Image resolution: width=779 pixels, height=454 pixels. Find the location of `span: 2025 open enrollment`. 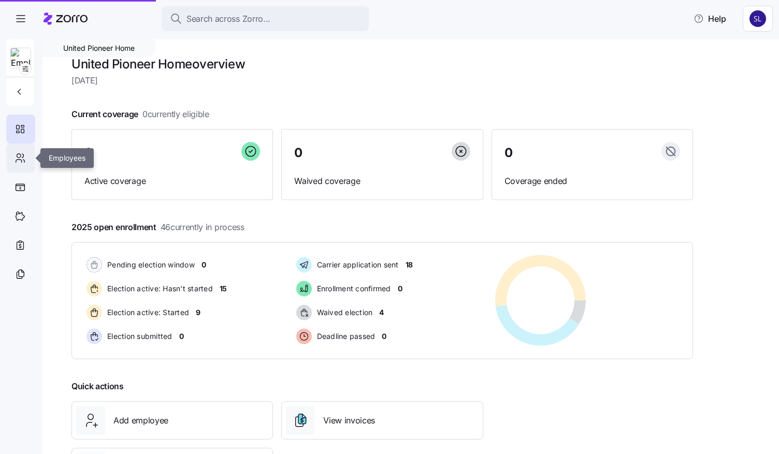

span: 2025 open enrollment is located at coordinates (158, 227).